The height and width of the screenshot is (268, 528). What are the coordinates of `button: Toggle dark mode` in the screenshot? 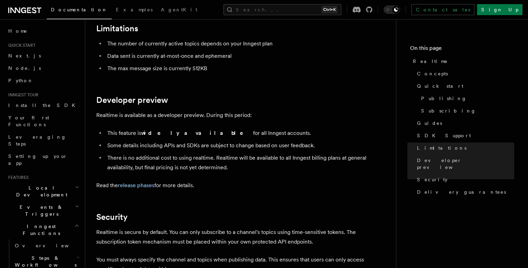 It's located at (392, 10).